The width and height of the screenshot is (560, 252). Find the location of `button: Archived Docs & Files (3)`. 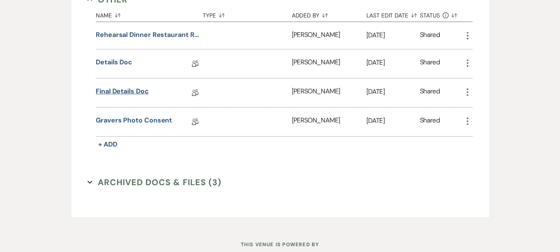

button: Archived Docs & Files (3) is located at coordinates (154, 182).